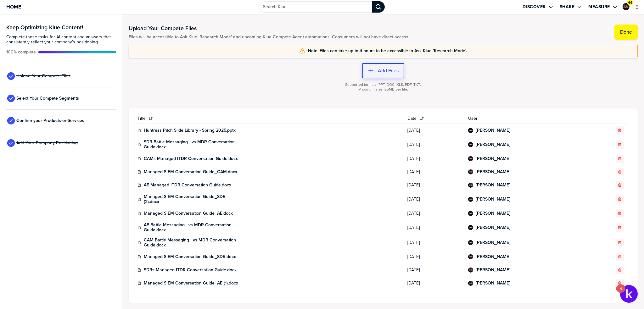 The height and width of the screenshot is (309, 644). I want to click on button: Add Files, so click(383, 71).